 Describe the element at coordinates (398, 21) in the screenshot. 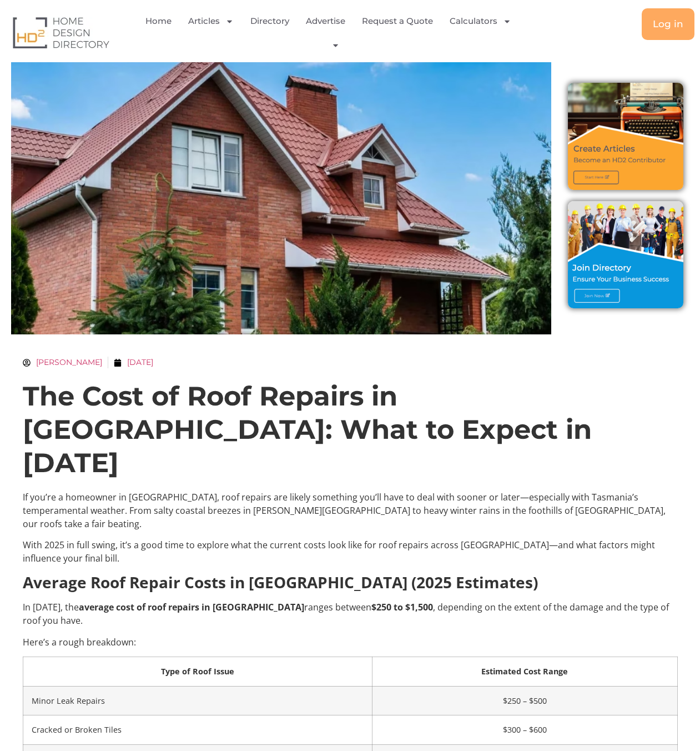

I see `a: Request a Quote` at that location.